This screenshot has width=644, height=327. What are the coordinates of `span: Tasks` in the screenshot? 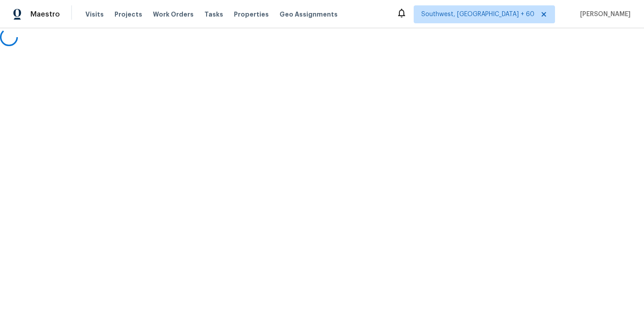 It's located at (213, 14).